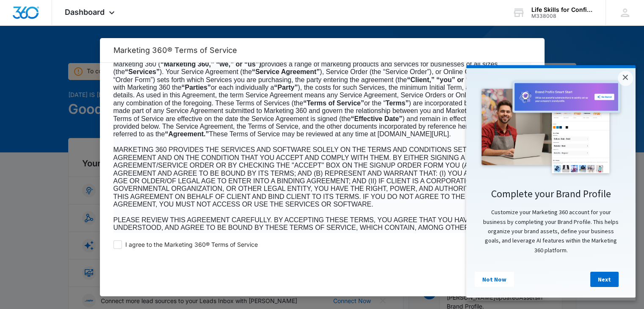 The width and height of the screenshot is (644, 309). I want to click on b: “Parties”, so click(196, 87).